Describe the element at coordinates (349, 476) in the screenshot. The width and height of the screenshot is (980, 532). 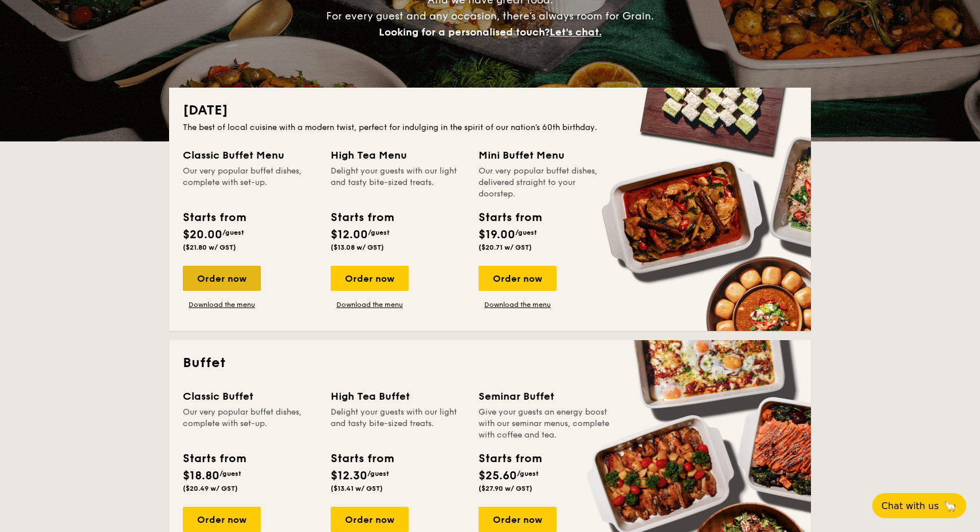
I see `span: $12.30` at that location.